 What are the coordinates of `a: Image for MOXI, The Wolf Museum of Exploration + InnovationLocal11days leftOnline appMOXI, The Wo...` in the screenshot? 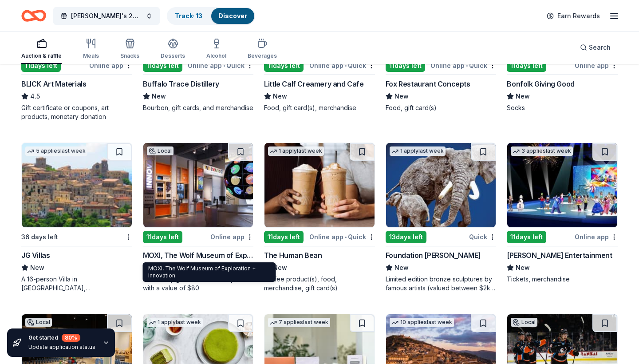 It's located at (198, 218).